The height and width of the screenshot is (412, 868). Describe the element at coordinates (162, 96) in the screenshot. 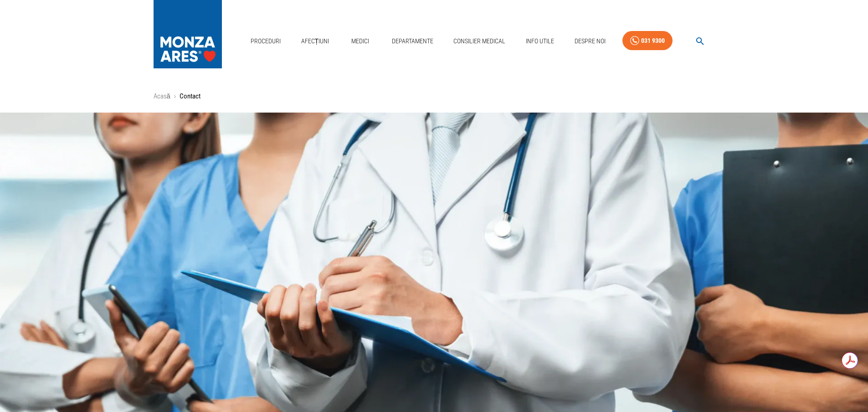

I see `a: Acasă` at that location.